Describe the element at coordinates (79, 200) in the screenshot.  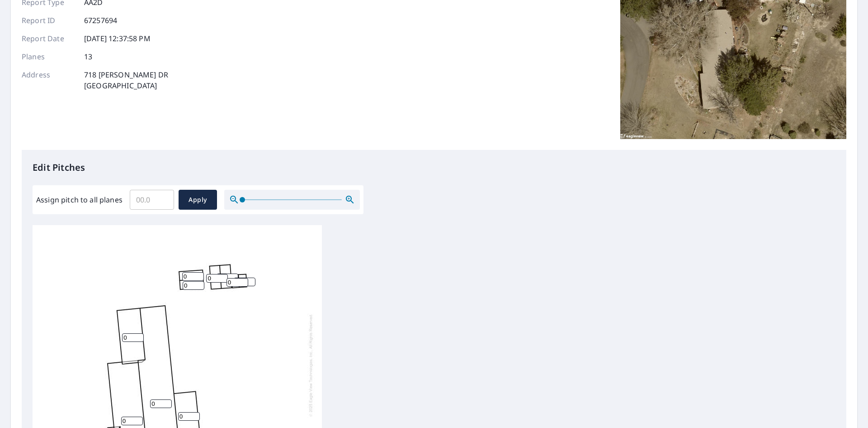
I see `label: Assign pitch to all planes` at that location.